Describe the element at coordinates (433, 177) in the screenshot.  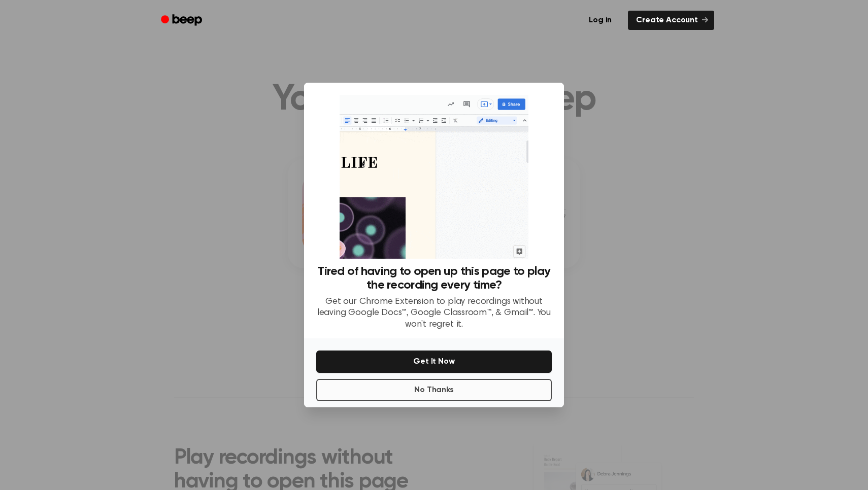
I see `img: Beep extension in action` at that location.